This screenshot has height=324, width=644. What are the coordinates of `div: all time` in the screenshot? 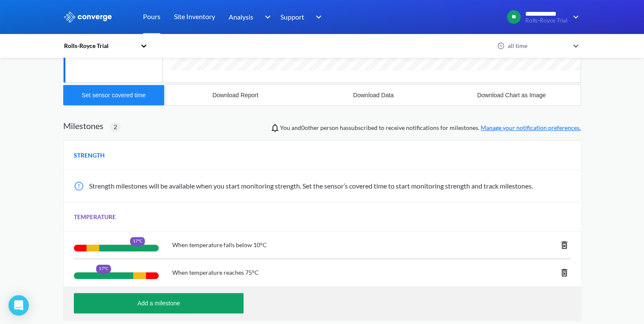 It's located at (538, 46).